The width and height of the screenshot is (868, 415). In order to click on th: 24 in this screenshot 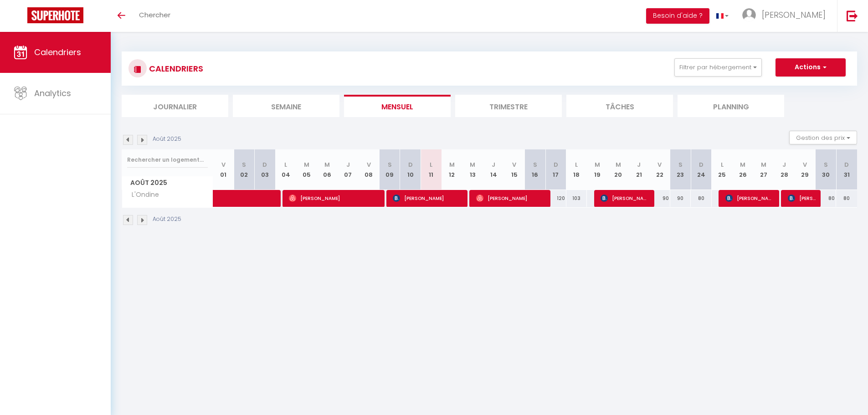, I will do `click(701, 169)`.